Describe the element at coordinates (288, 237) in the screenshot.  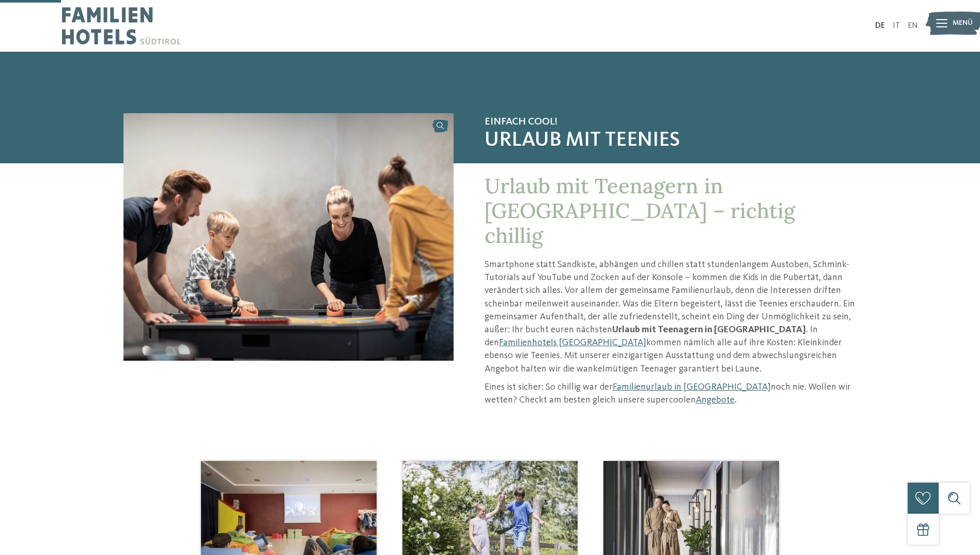
I see `img: Urlaub mit Teenagern in Südtirol geplant?` at that location.